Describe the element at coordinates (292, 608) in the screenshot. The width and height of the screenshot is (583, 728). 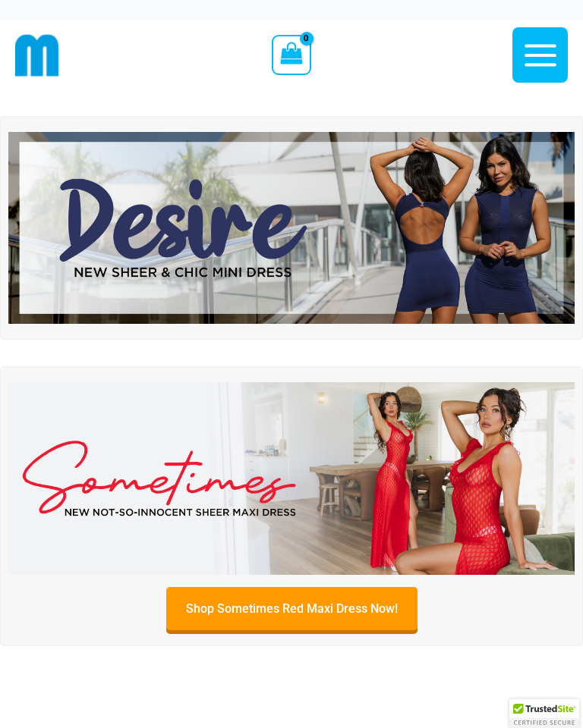
I see `a: Shop Sometimes Red Maxi Dress Now!` at that location.